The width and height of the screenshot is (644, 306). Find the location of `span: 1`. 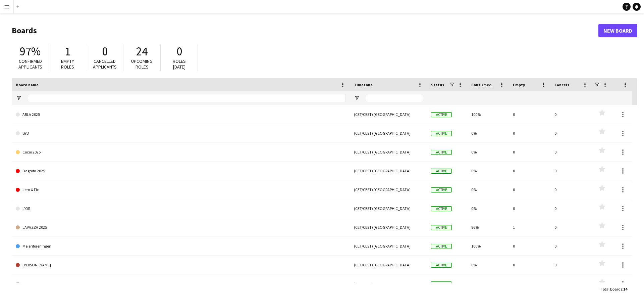

span: 1 is located at coordinates (67, 52).